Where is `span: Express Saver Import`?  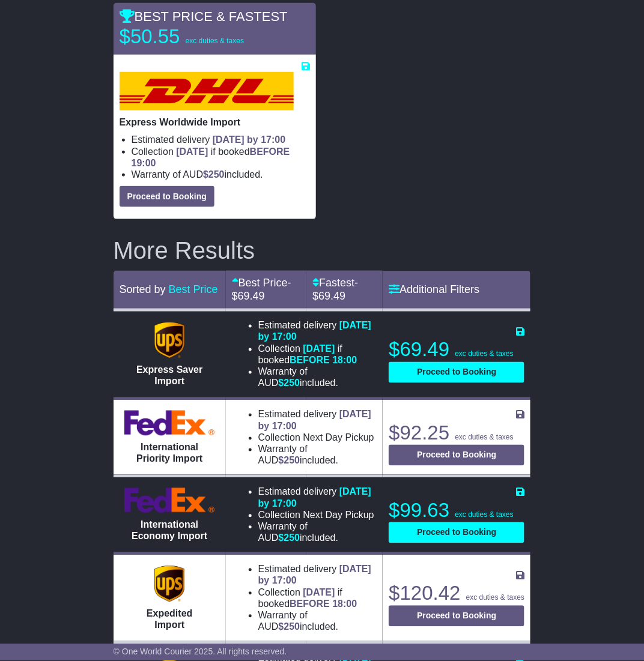
span: Express Saver Import is located at coordinates (169, 376).